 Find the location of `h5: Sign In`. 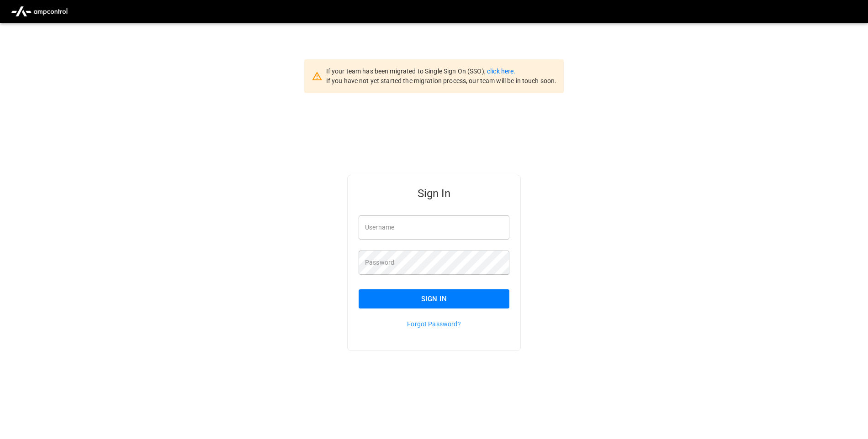

h5: Sign In is located at coordinates (434, 194).